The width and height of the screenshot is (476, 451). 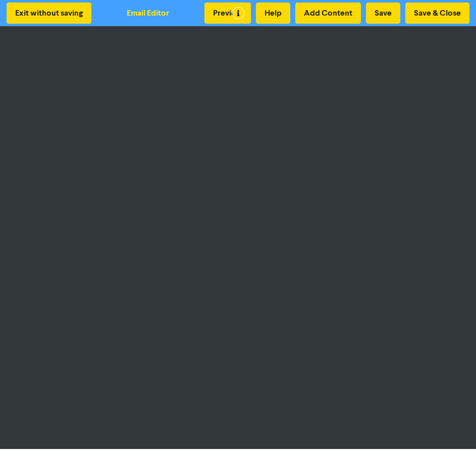 I want to click on button: Exit without saving, so click(x=49, y=13).